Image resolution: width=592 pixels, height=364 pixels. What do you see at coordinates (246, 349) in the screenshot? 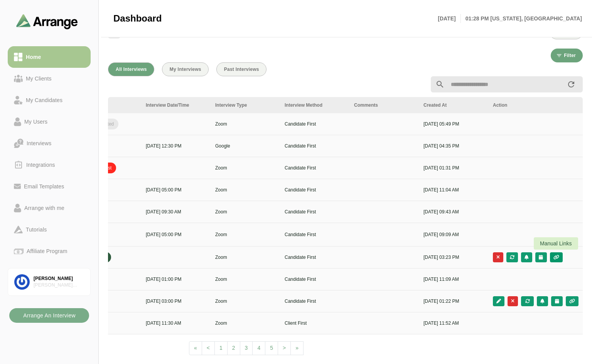
I see `a: 3` at bounding box center [246, 349].